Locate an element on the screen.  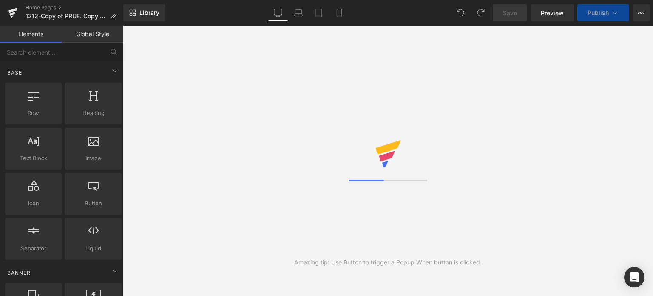
a: Laptop is located at coordinates (299, 13).